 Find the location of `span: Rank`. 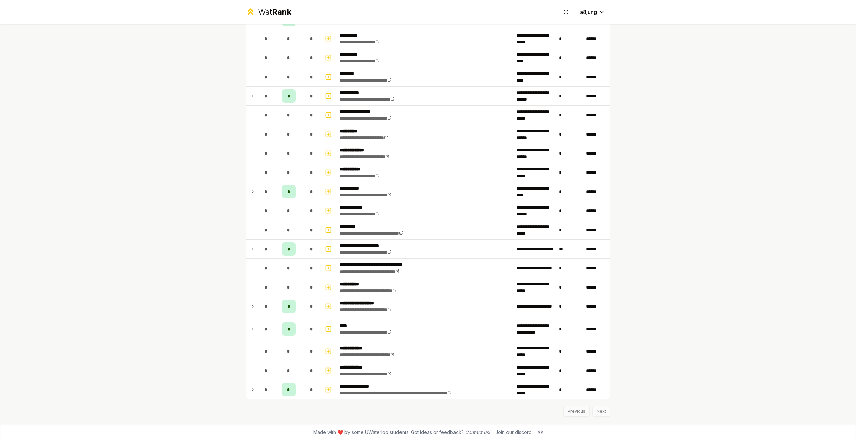

span: Rank is located at coordinates (282, 12).